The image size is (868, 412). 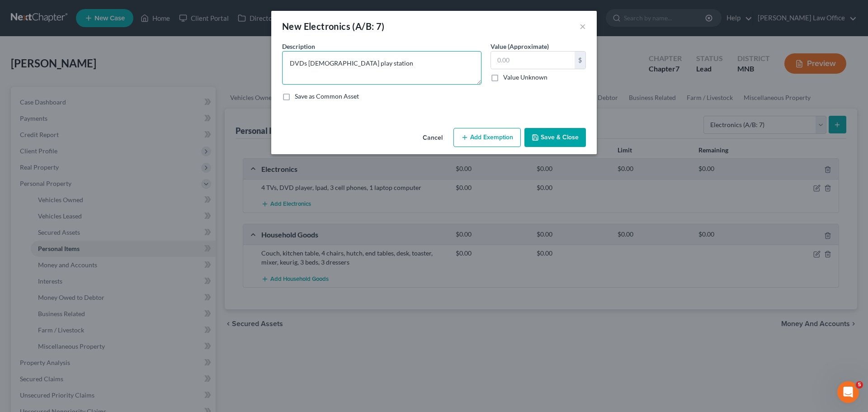 What do you see at coordinates (334, 26) in the screenshot?
I see `div: New Electronics (A/B: 7)` at bounding box center [334, 26].